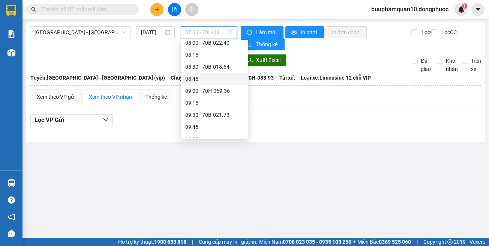  I want to click on button: bar-chartThống kê, so click(263, 44).